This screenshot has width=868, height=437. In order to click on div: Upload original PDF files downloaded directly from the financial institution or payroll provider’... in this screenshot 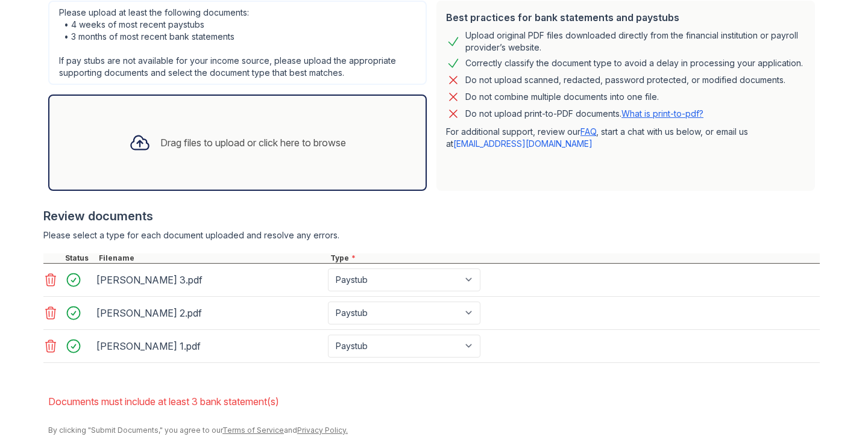, I will do `click(635, 42)`.